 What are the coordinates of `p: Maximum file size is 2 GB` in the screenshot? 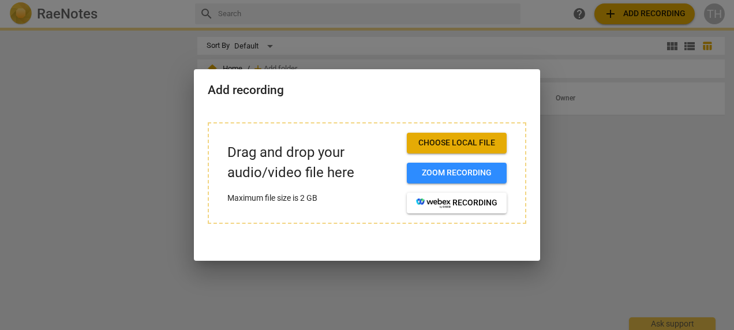 It's located at (312, 198).